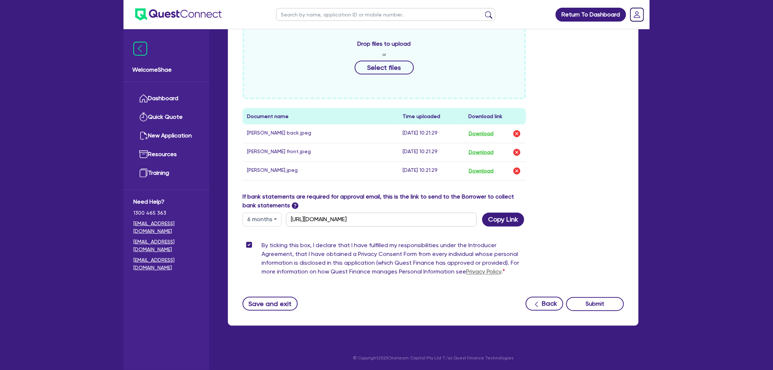  What do you see at coordinates (178, 14) in the screenshot?
I see `img: quest-connect-logo-blue` at bounding box center [178, 14].